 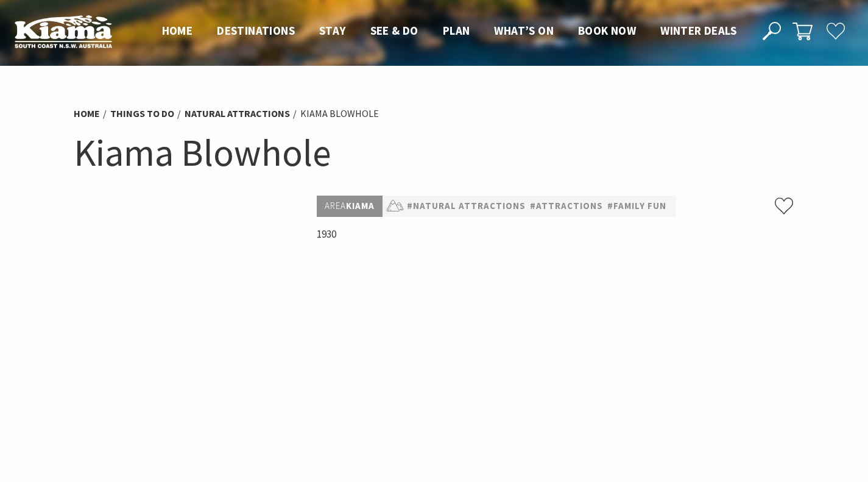 I want to click on a: Destinations, so click(x=256, y=31).